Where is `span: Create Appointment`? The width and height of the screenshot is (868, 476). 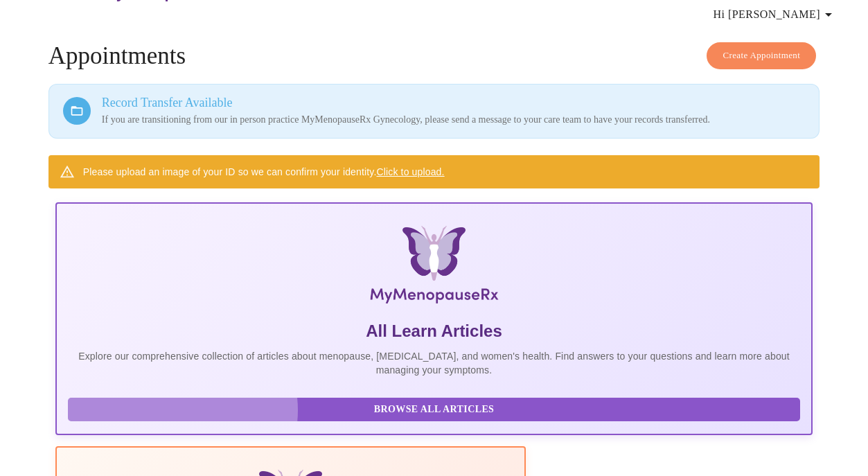
span: Create Appointment is located at coordinates (762, 56).